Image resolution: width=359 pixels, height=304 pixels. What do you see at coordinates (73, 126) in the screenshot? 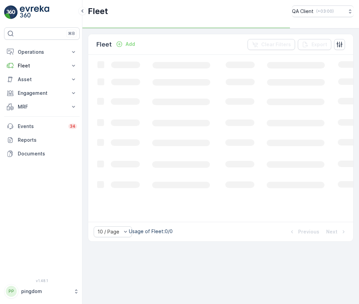
I see `p: 34` at bounding box center [73, 126].